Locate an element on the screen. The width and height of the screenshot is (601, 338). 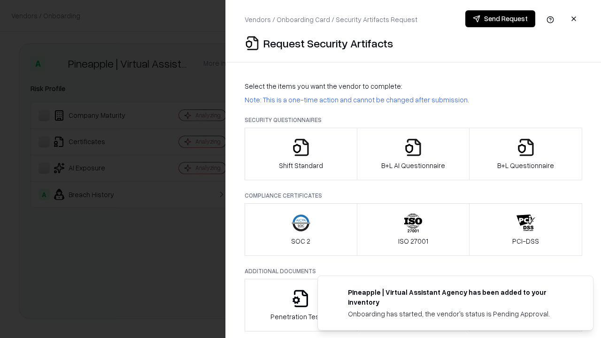
p: Additional Documents is located at coordinates (413, 271).